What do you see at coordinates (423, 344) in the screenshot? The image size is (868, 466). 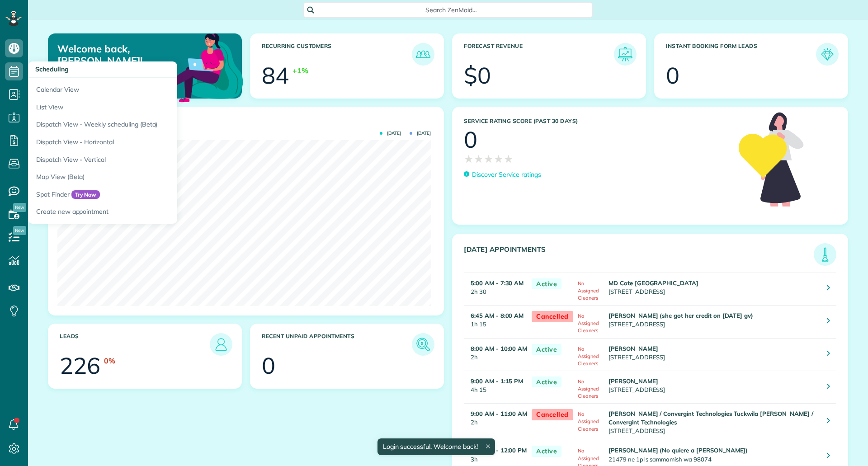 I see `img: icon_unpaid_appointments-47b8ce3997adf2238b356f14209ab4cced10bd1f174958f3ca8f1d0dd7fffeee.png` at bounding box center [423, 344].